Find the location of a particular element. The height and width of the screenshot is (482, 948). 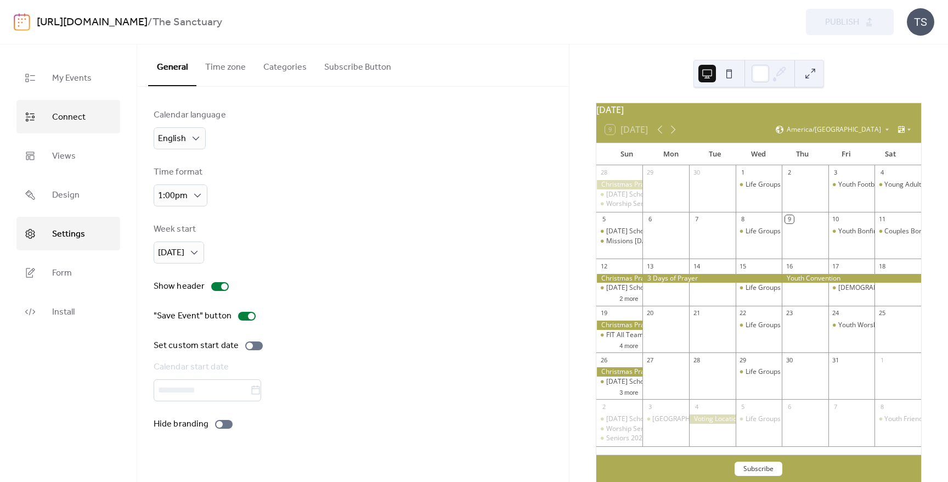

div: 23 is located at coordinates (789, 313).